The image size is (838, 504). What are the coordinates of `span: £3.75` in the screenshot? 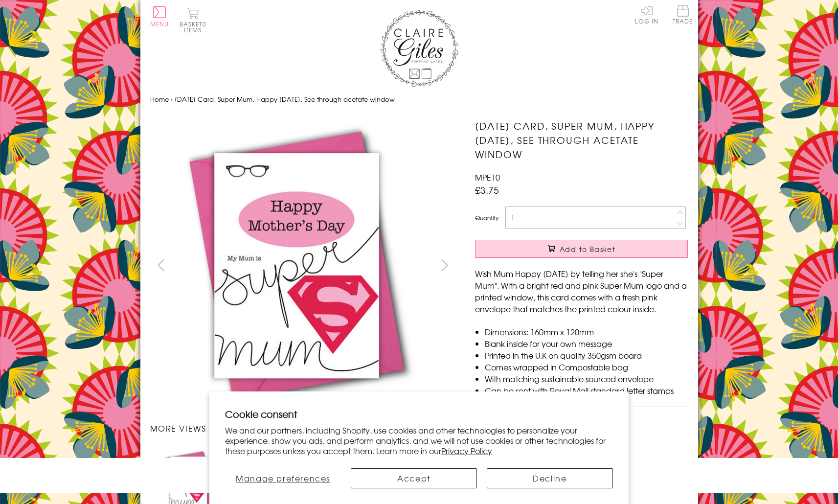 It's located at (487, 190).